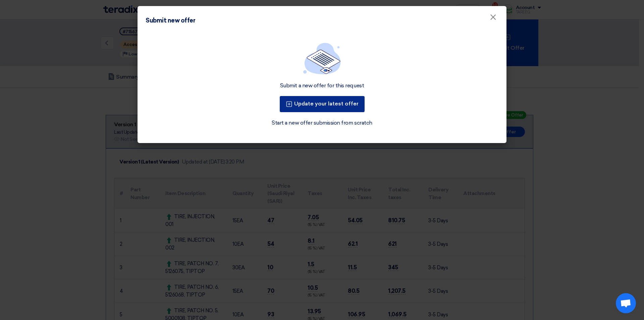 This screenshot has width=644, height=320. I want to click on a: Start a new offer submission from scratch, so click(321, 123).